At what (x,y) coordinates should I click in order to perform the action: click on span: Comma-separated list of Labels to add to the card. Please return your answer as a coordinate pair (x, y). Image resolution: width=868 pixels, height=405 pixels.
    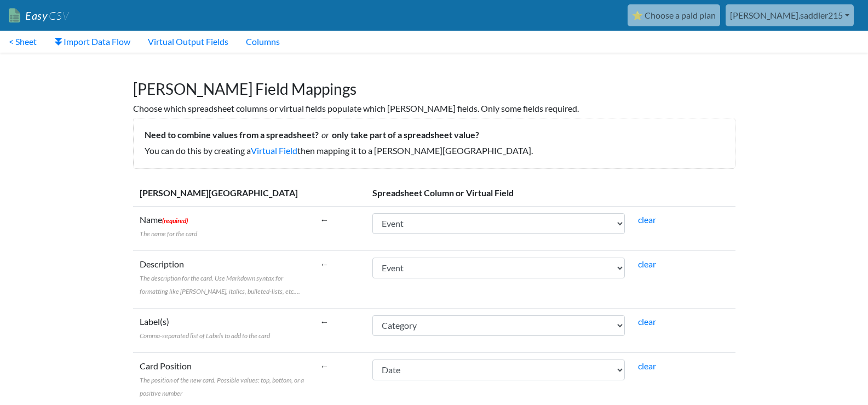
    Looking at the image, I should click on (205, 336).